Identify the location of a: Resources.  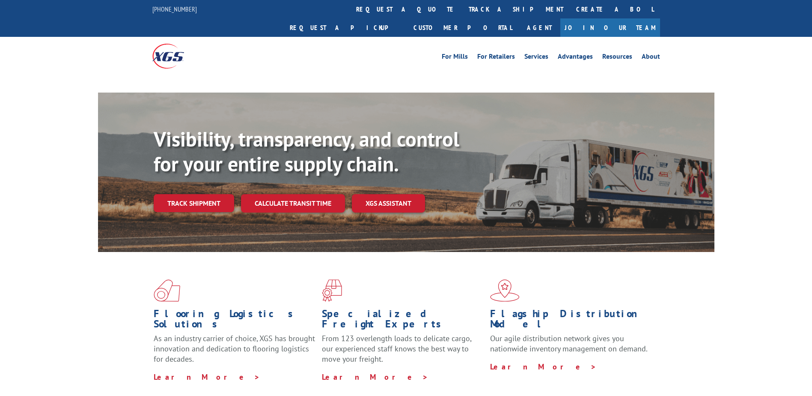
(617, 58).